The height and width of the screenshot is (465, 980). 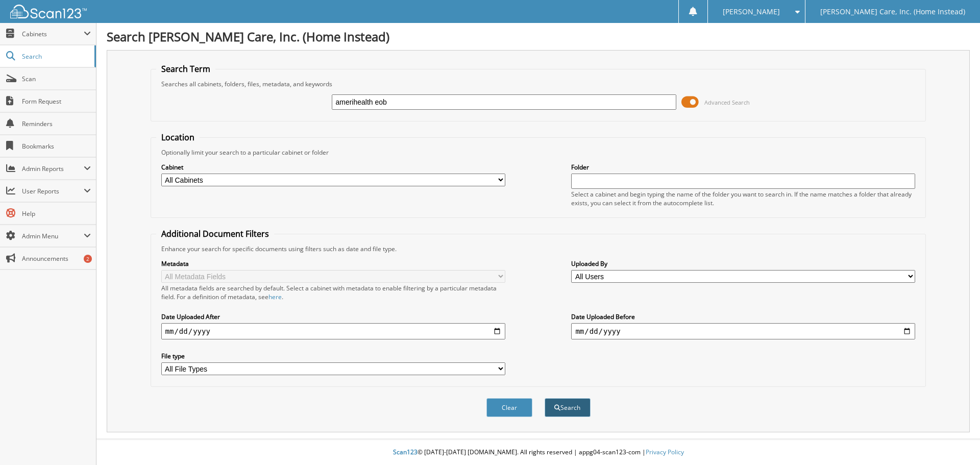 I want to click on div: All metadata fields are searched by default. Select a cabinet with metadata to enable filtering b..., so click(x=333, y=292).